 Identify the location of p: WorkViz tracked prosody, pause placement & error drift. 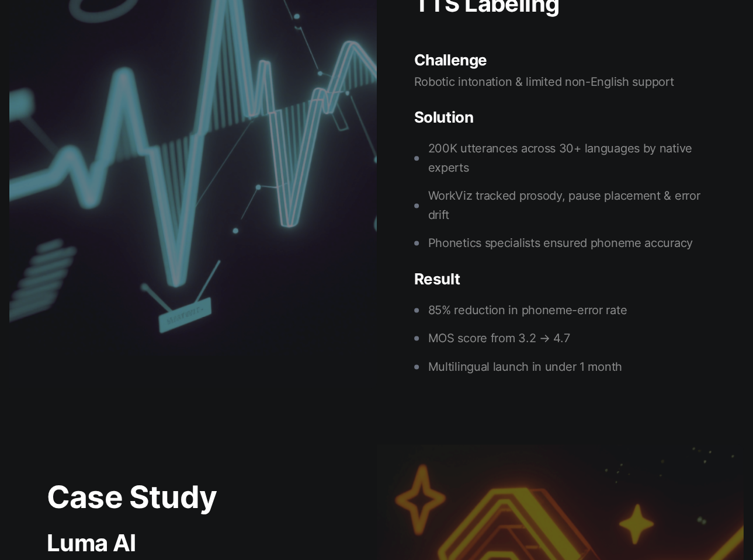
(568, 205).